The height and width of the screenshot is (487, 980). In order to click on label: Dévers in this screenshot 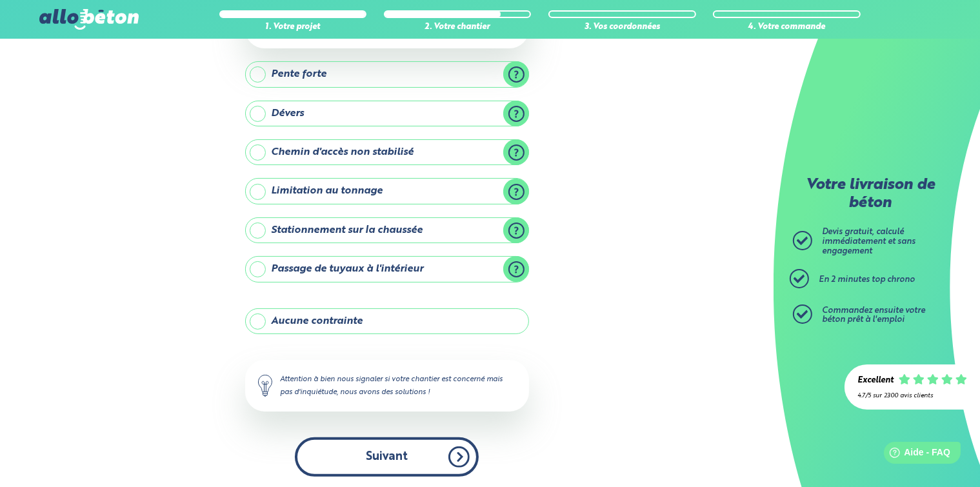, I will do `click(387, 114)`.